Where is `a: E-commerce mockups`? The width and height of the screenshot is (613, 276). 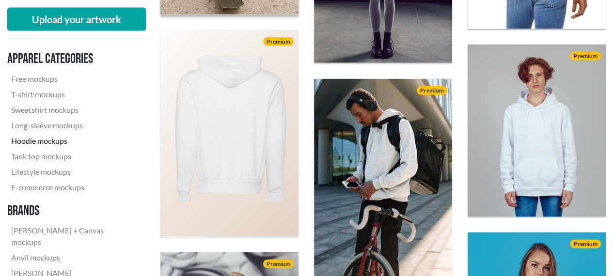
a: E-commerce mockups is located at coordinates (73, 188).